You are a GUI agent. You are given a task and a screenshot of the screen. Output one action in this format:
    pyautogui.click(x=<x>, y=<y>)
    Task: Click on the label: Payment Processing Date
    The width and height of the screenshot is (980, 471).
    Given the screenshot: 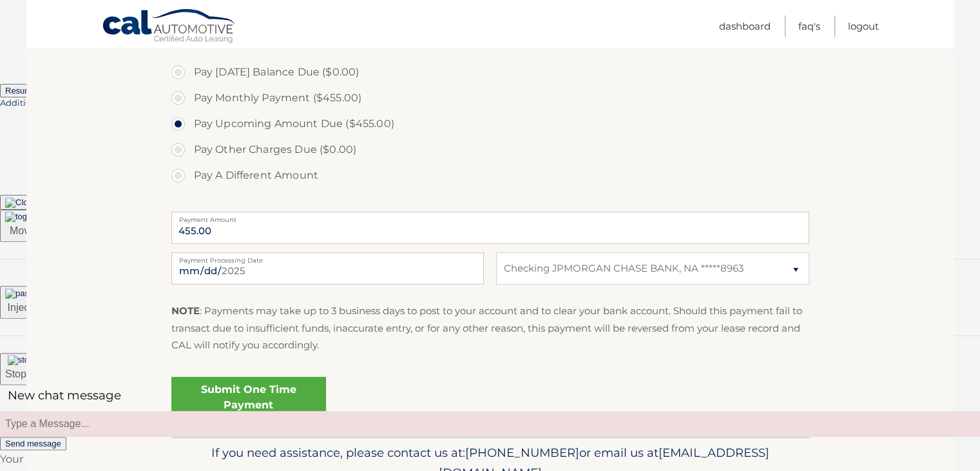 What is the action you would take?
    pyautogui.click(x=327, y=257)
    